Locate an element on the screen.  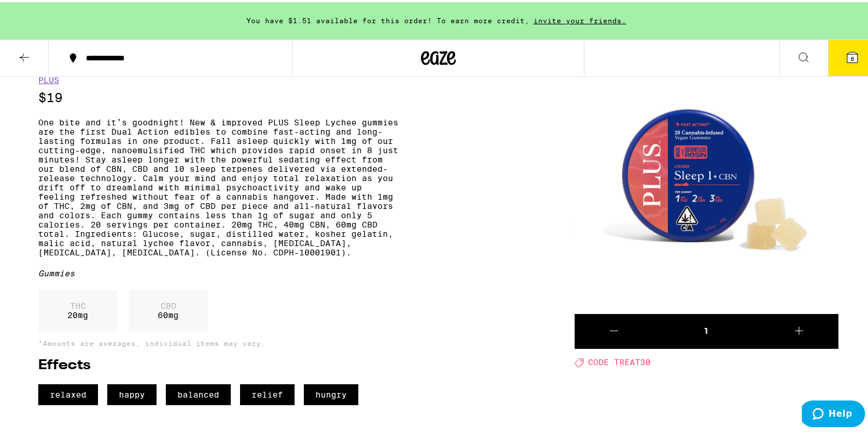
p: *Amounts are averages, individual items may vary. is located at coordinates (218, 341).